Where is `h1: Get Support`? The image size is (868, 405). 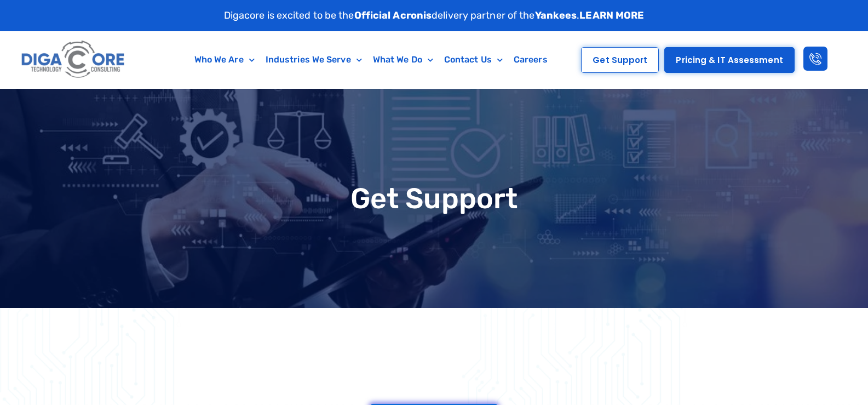 h1: Get Support is located at coordinates (434, 199).